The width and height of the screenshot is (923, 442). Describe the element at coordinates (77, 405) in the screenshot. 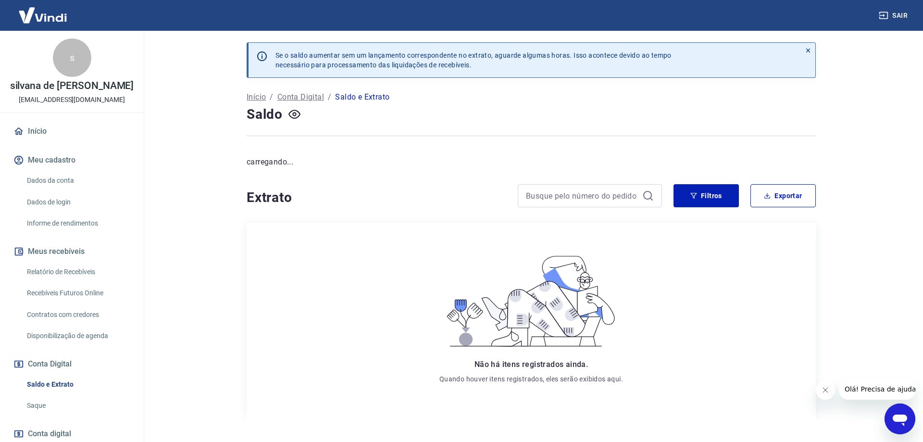

I see `a: Saque` at that location.